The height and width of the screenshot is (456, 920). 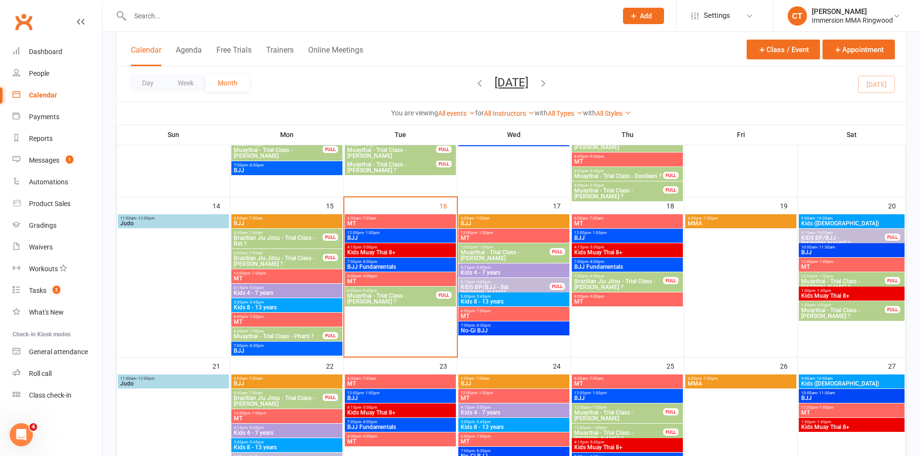 I want to click on div: 23, so click(x=448, y=366).